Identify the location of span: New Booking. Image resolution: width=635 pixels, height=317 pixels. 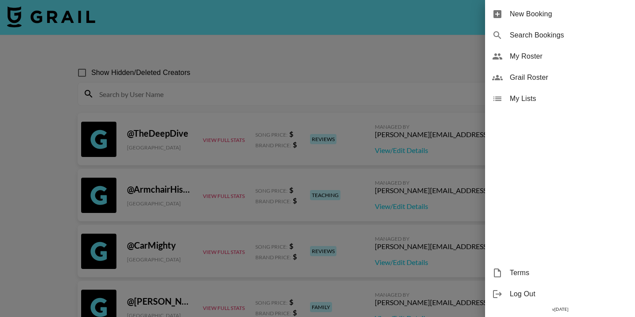
(569, 14).